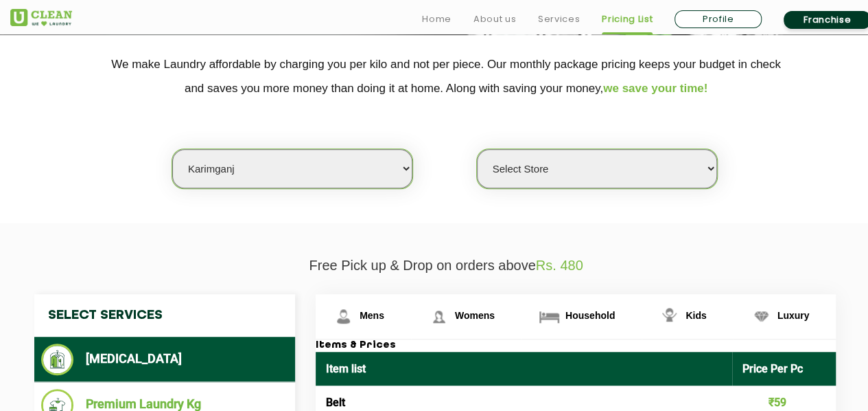 The width and height of the screenshot is (868, 411). I want to click on h3: Items & Prices, so click(576, 345).